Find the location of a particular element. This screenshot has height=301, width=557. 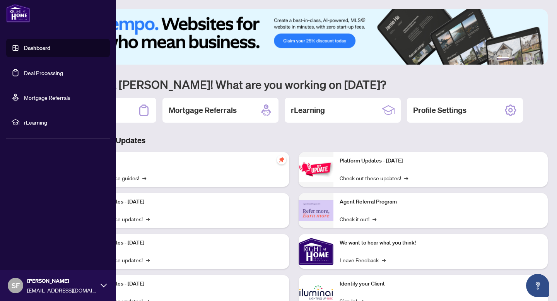

p: Agent Referral Program is located at coordinates (441, 202).